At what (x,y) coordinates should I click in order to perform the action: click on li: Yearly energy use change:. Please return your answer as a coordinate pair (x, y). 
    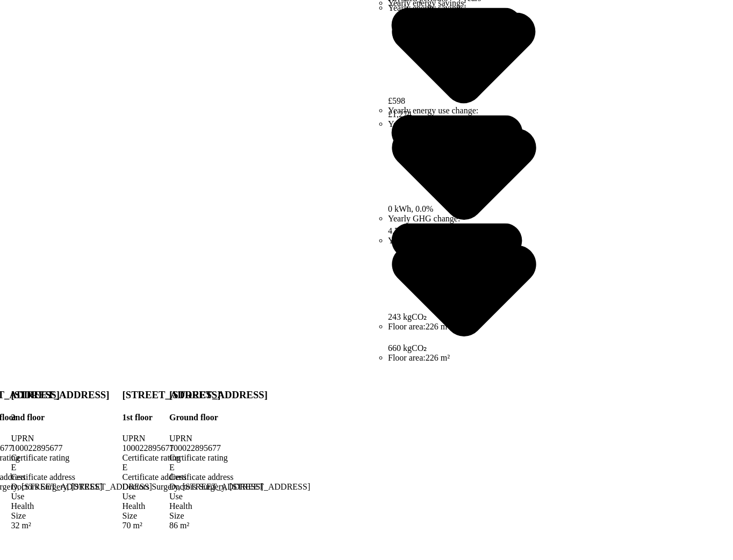
    Looking at the image, I should click on (464, 177).